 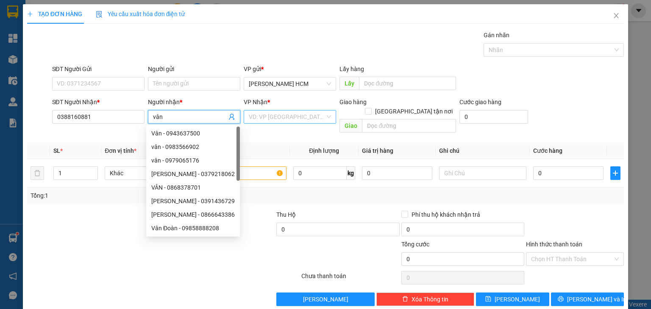 I want to click on span: Xóa Thông tin, so click(x=430, y=300).